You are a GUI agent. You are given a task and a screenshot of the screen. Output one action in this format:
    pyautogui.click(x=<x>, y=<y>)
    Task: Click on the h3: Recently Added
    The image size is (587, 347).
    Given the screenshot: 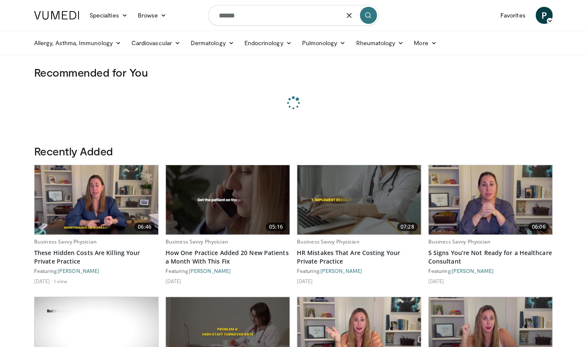 What is the action you would take?
    pyautogui.click(x=293, y=151)
    